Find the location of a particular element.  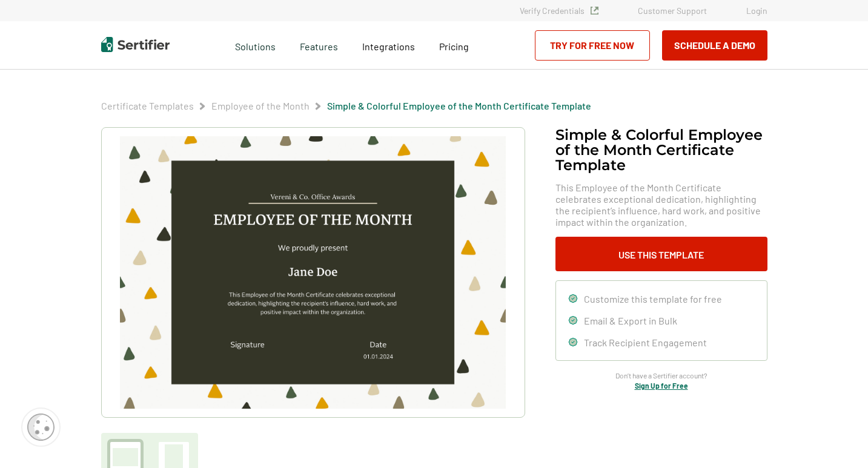

button: Use This Template is located at coordinates (661, 254).